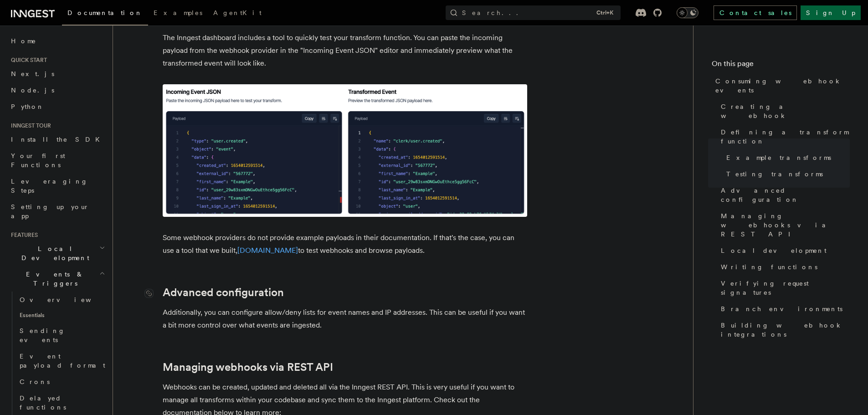 The image size is (868, 415). Describe the element at coordinates (42, 335) in the screenshot. I see `span: Sending events` at that location.